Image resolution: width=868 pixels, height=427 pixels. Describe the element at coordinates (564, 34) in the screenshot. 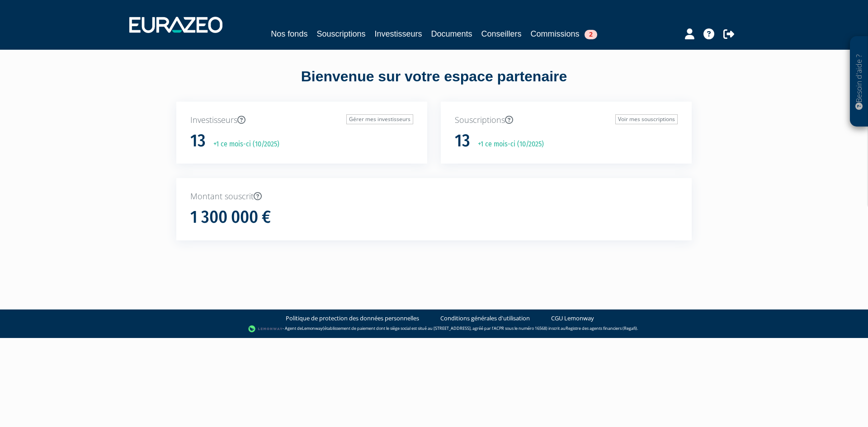

I see `a: Commissions2` at that location.